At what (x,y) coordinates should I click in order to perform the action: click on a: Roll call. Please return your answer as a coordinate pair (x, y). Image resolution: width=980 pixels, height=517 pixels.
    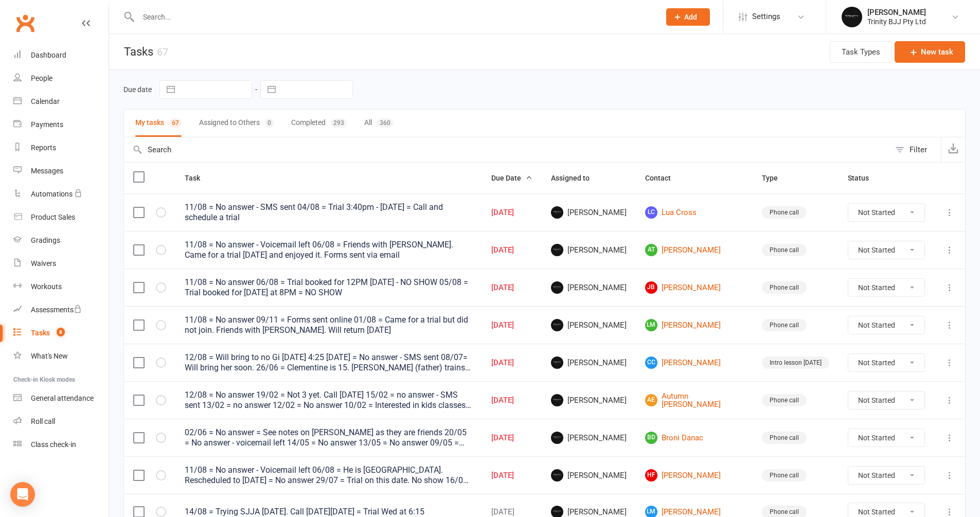
    Looking at the image, I should click on (61, 422).